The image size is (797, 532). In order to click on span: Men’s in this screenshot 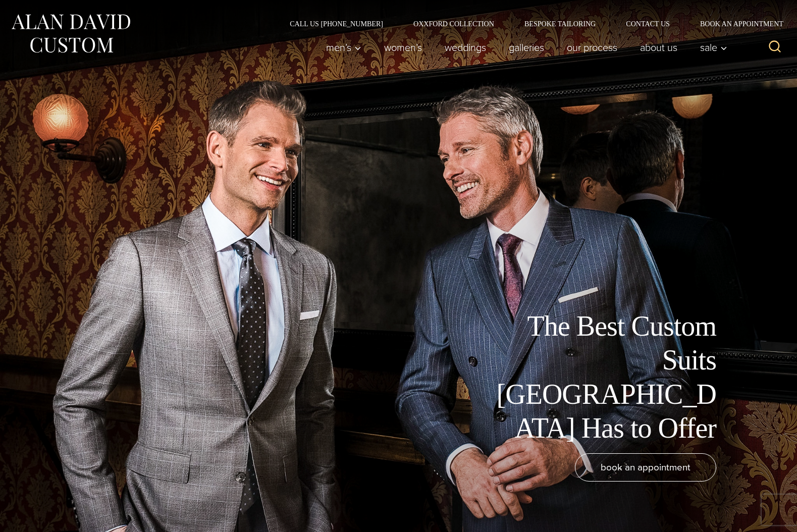, I will do `click(344, 48)`.